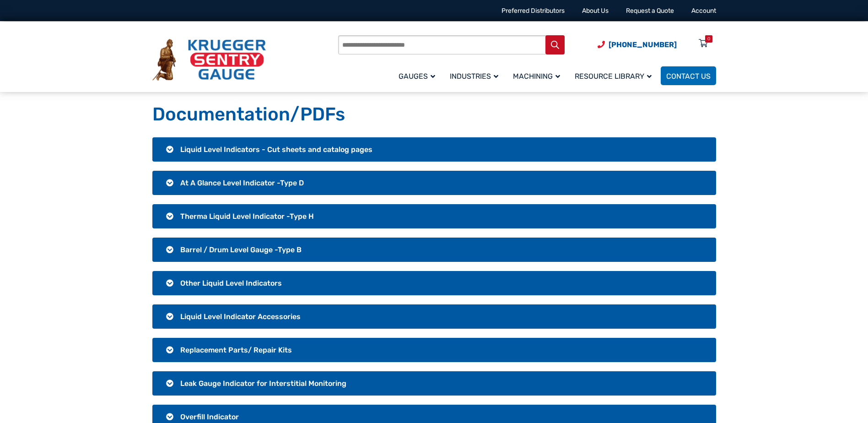  Describe the element at coordinates (417, 76) in the screenshot. I see `span: Gauges` at that location.